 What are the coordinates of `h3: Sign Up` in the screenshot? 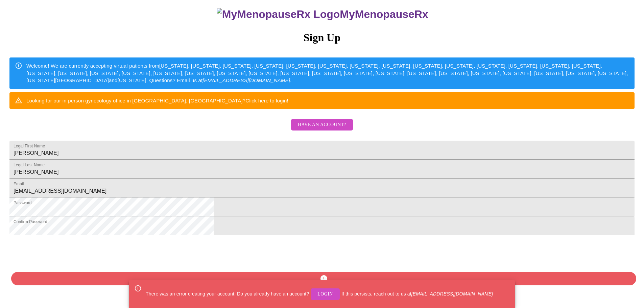 It's located at (322, 38).